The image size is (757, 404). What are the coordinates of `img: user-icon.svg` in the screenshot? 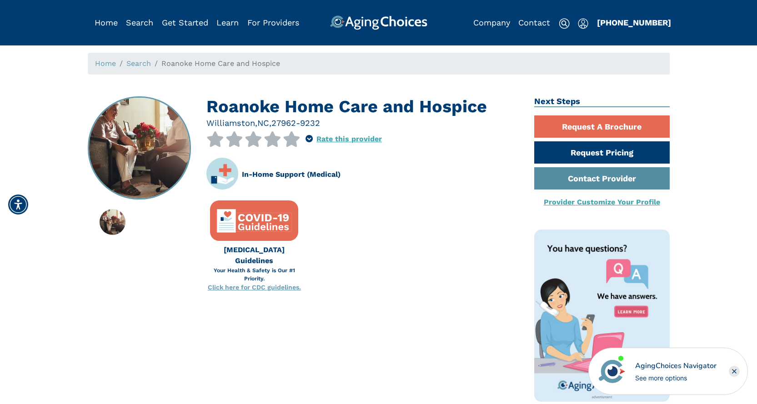 It's located at (583, 24).